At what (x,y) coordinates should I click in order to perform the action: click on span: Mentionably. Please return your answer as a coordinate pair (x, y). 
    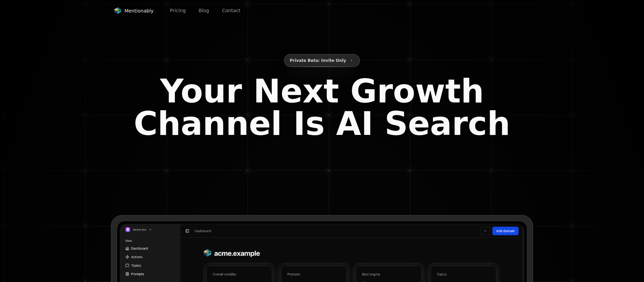
    Looking at the image, I should click on (139, 11).